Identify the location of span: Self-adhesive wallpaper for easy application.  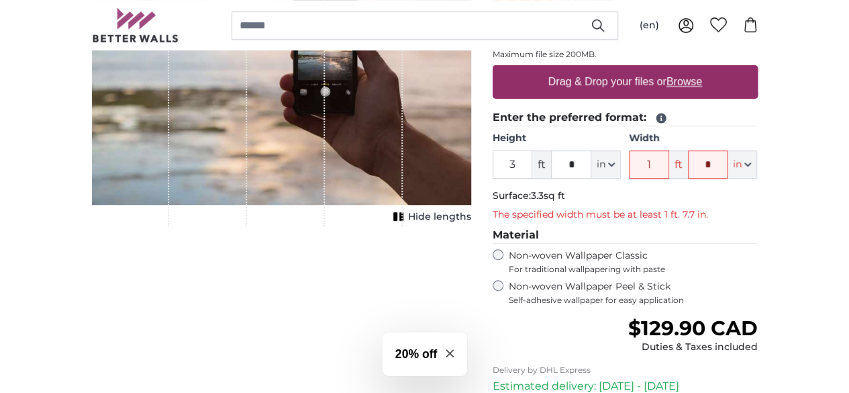
(633, 300).